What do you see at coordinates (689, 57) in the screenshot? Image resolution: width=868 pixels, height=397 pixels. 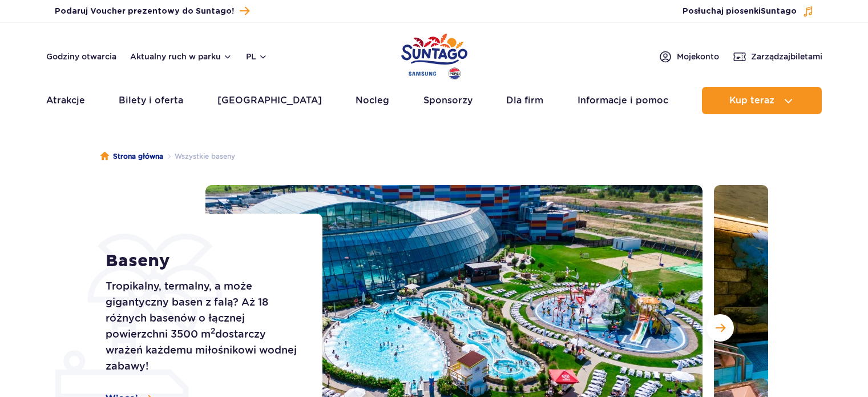 I see `a: Mojekonto` at bounding box center [689, 57].